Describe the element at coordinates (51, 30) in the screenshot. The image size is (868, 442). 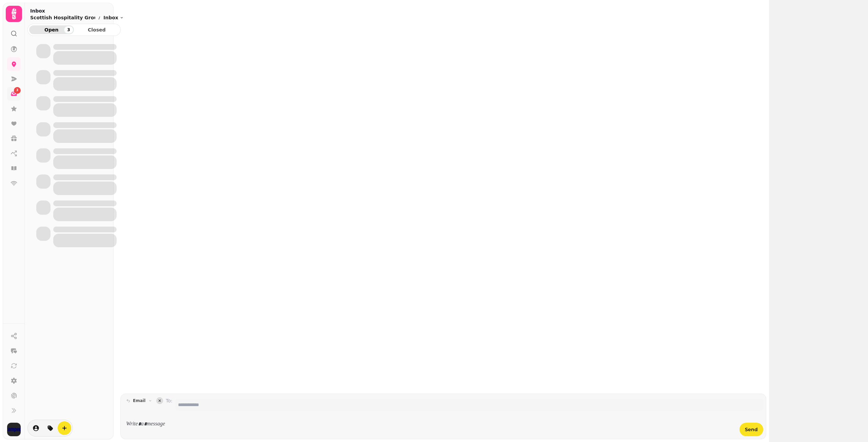
I see `span: Open` at that location.